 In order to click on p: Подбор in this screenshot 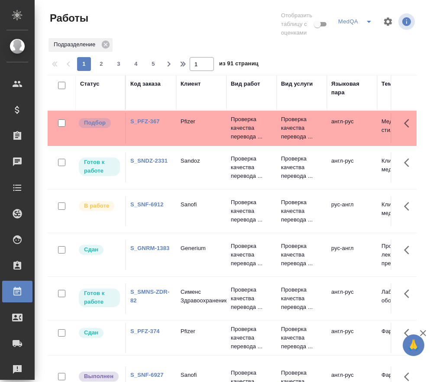, I will do `click(95, 123)`.